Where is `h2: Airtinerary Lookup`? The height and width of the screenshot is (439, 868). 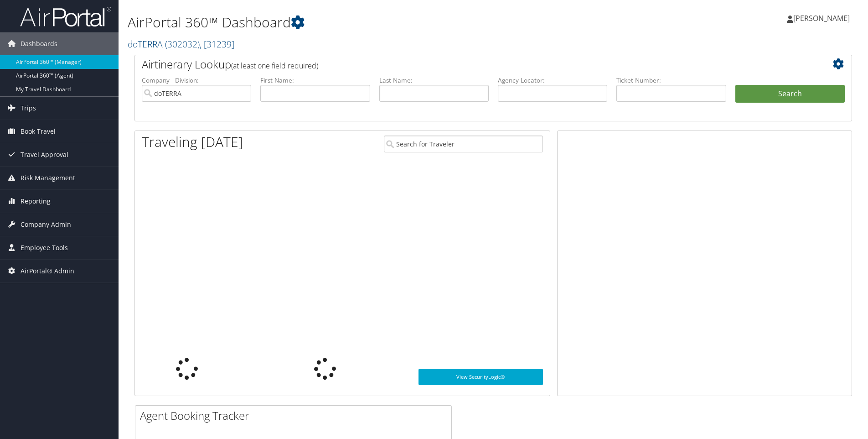
h2: Airtinerary Lookup is located at coordinates (463, 64).